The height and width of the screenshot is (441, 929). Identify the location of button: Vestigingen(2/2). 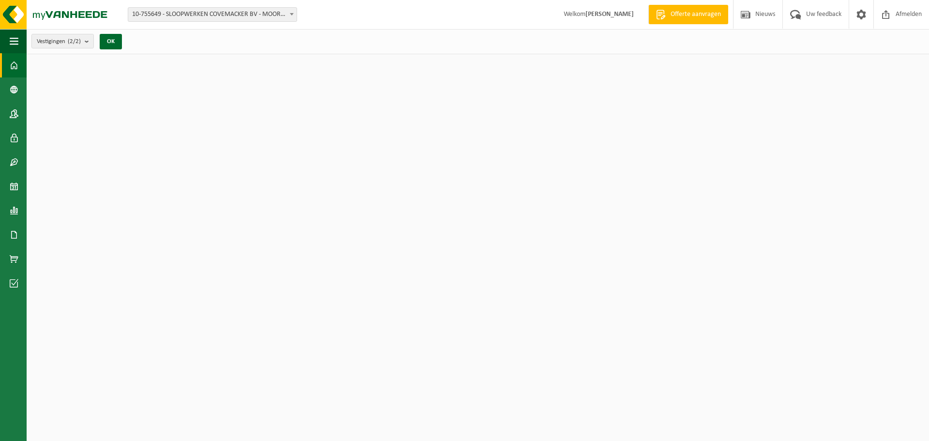
(62, 41).